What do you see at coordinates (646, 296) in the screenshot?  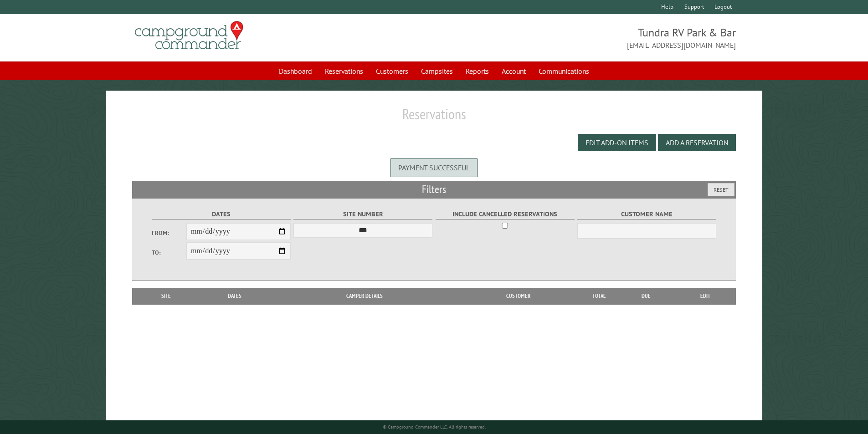 I see `th: Due` at bounding box center [646, 296].